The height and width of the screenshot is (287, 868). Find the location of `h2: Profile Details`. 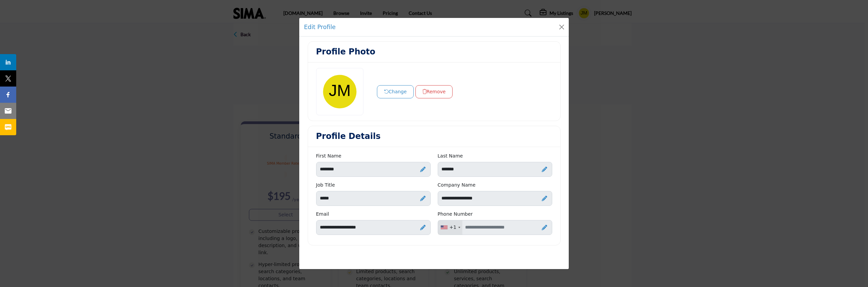

h2: Profile Details is located at coordinates (348, 136).